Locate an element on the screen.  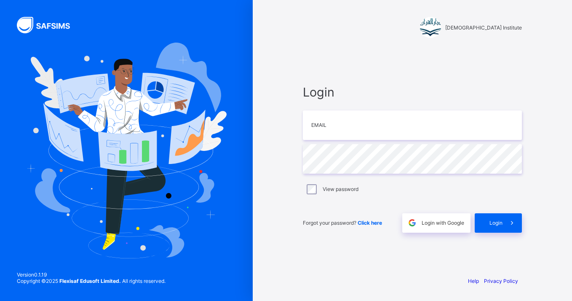
a: Click here is located at coordinates (370, 223).